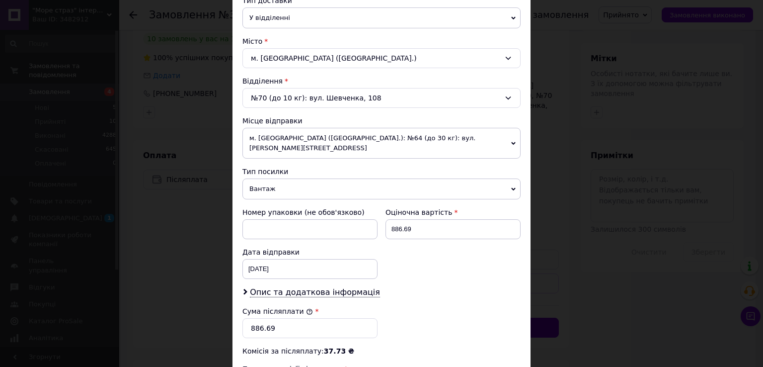 The image size is (763, 367). What do you see at coordinates (339, 351) in the screenshot?
I see `span: 37.73 ₴` at bounding box center [339, 351].